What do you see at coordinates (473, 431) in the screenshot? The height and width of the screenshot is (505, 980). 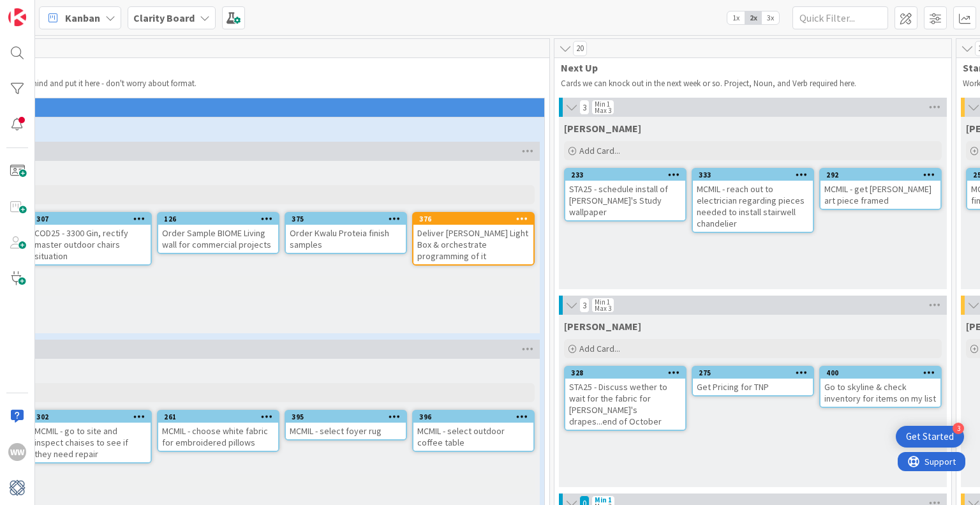 I see `div: 396MCMIL - select outdoor coffee table` at bounding box center [473, 431].